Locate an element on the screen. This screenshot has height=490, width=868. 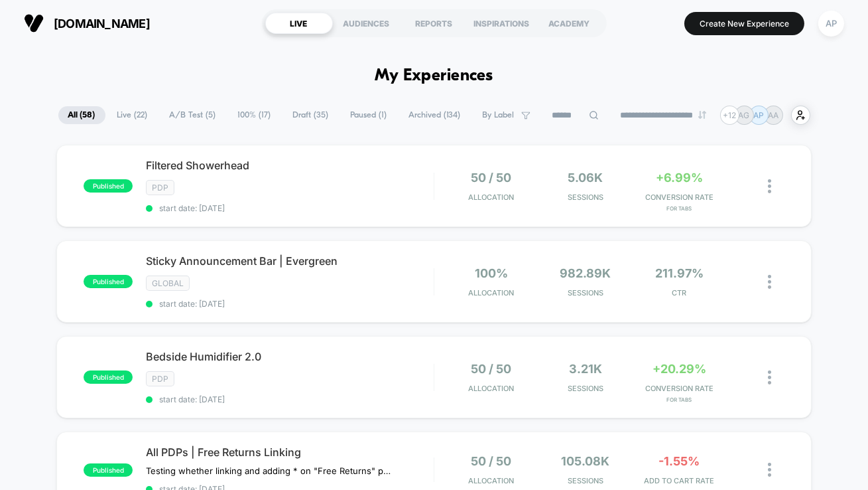
span: CTR is located at coordinates (679, 293).